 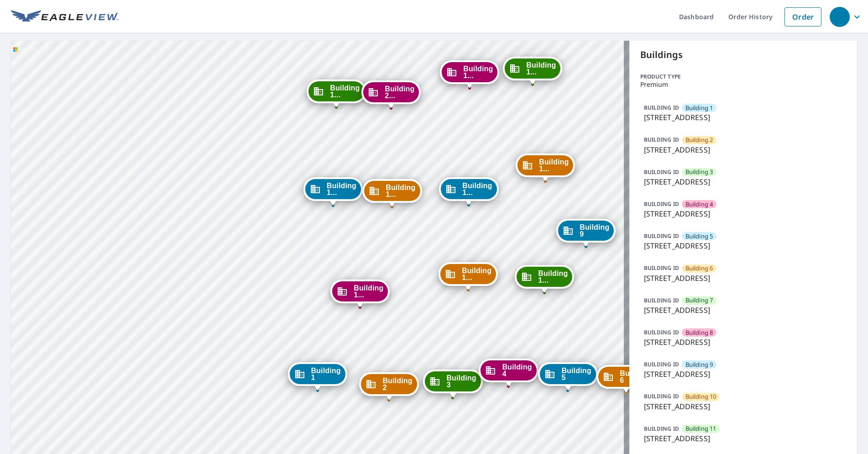 What do you see at coordinates (333, 191) in the screenshot?
I see `div: Dropped pin, building Building 17, Commercial property, 1152 Chelsea Drive Lake Zurich, IL 60047` at bounding box center [333, 191].